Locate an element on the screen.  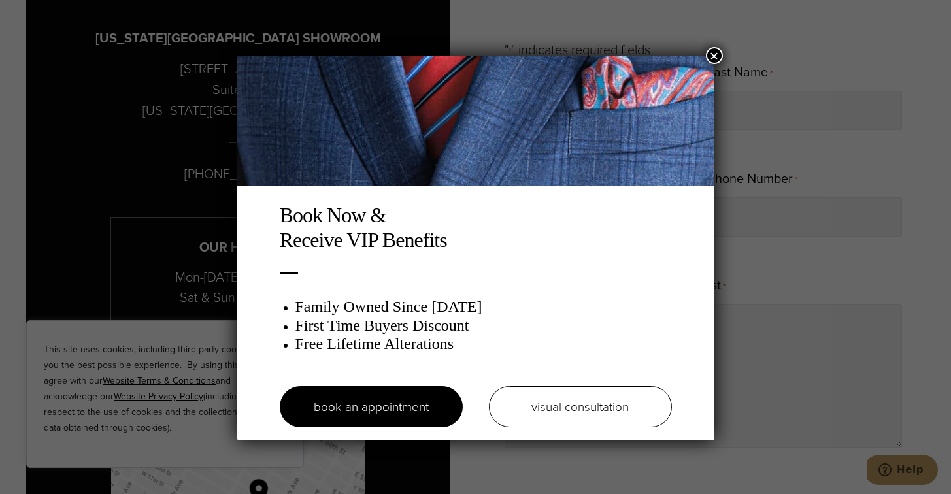
h3: First Time Buyers Discount is located at coordinates (484, 326).